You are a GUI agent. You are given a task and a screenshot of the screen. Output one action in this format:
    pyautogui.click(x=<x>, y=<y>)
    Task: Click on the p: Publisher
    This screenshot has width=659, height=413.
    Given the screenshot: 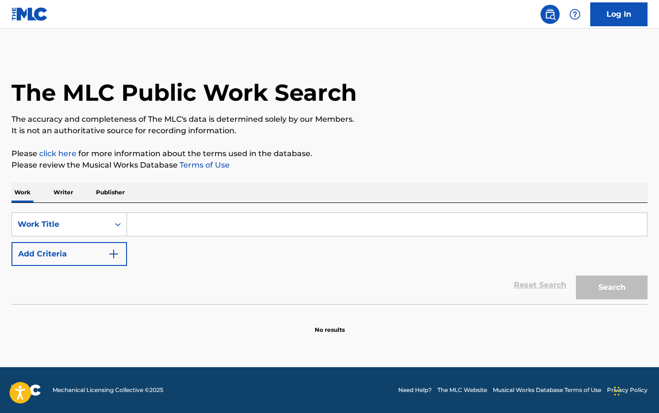 What is the action you would take?
    pyautogui.click(x=110, y=193)
    